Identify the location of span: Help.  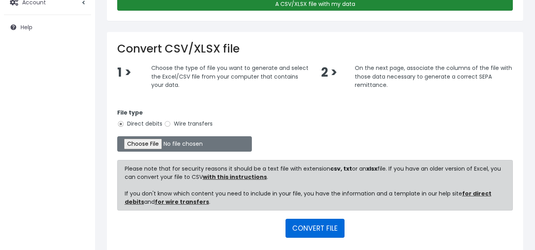
(27, 27).